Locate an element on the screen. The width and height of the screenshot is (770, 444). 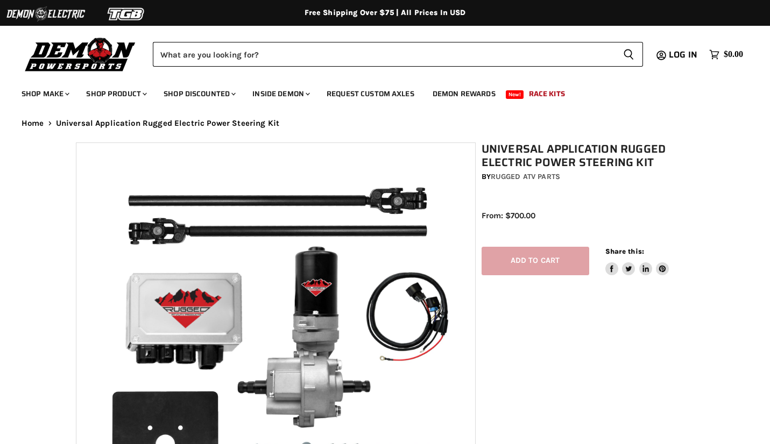
span: From: $700.00 is located at coordinates (508, 216).